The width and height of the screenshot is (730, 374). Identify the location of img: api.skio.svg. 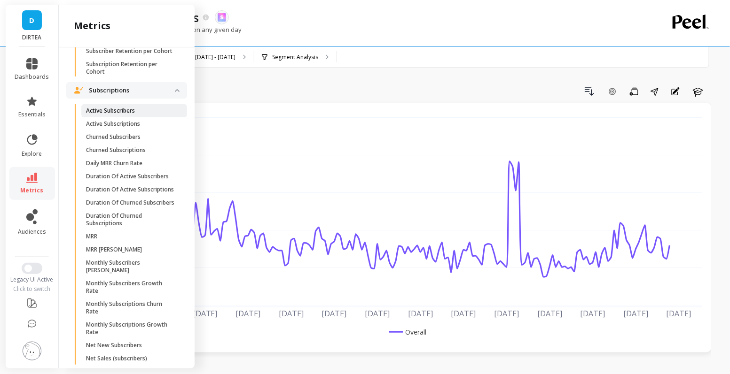
(222, 17).